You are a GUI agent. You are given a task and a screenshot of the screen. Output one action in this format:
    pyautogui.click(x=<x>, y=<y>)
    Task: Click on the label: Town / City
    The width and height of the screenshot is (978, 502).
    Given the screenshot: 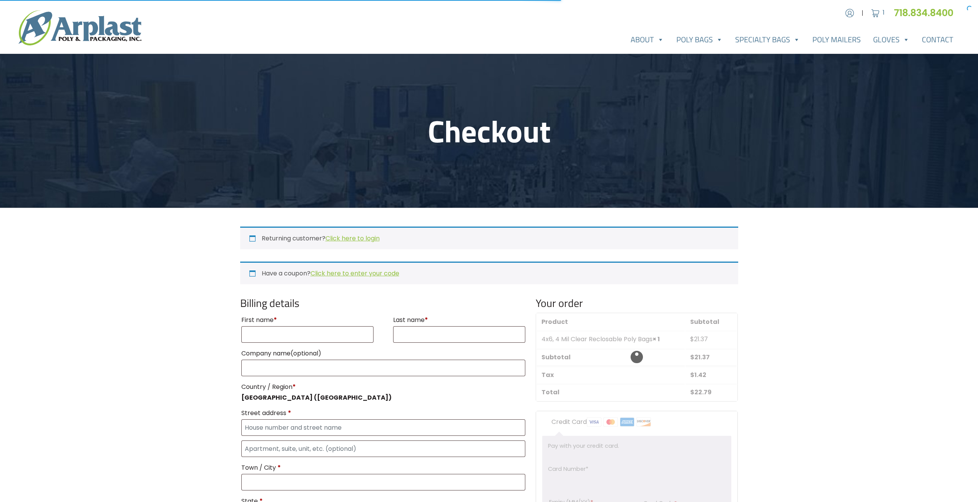 What is the action you would take?
    pyautogui.click(x=384, y=468)
    